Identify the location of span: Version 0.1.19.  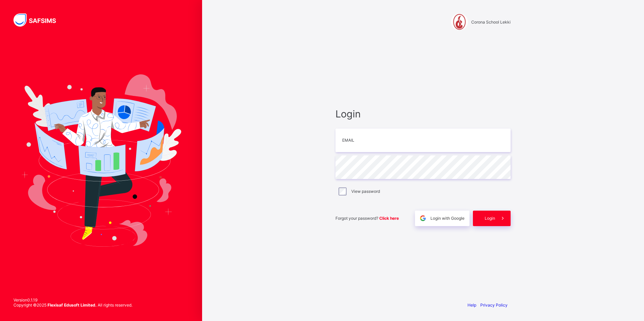
(72, 300).